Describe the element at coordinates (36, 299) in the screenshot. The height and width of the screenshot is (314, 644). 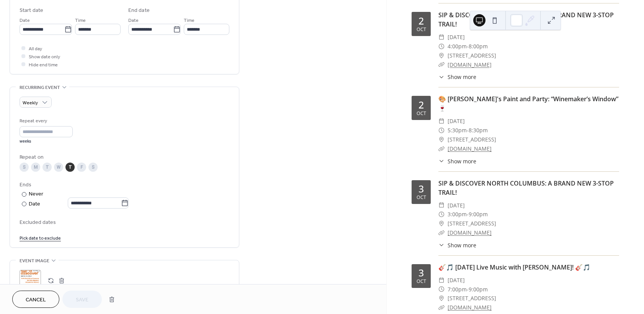
I see `button: Cancel` at that location.